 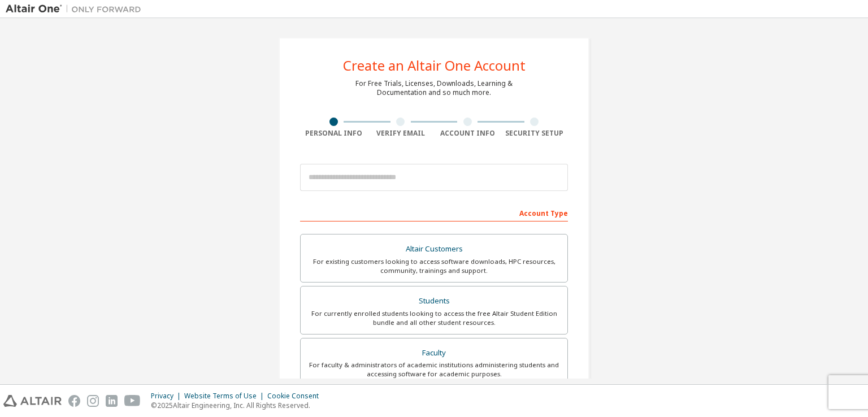 What do you see at coordinates (111, 401) in the screenshot?
I see `img: linkedin.svg` at bounding box center [111, 401].